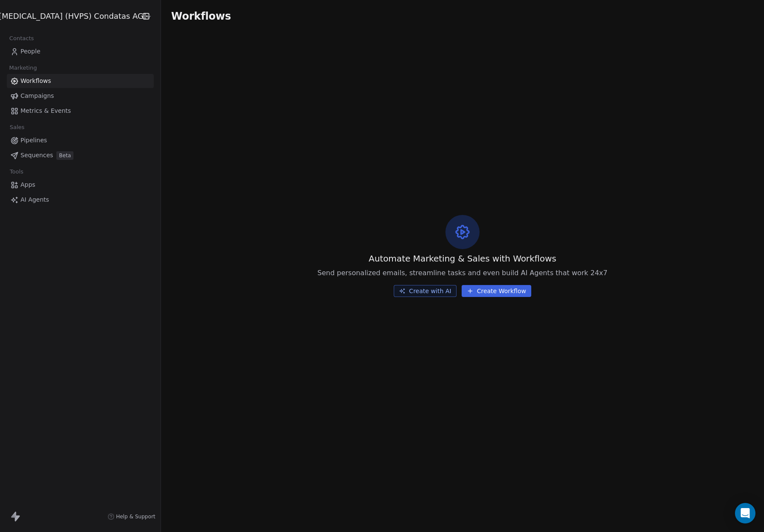 The image size is (764, 532). Describe the element at coordinates (80, 96) in the screenshot. I see `a: Campaigns` at that location.